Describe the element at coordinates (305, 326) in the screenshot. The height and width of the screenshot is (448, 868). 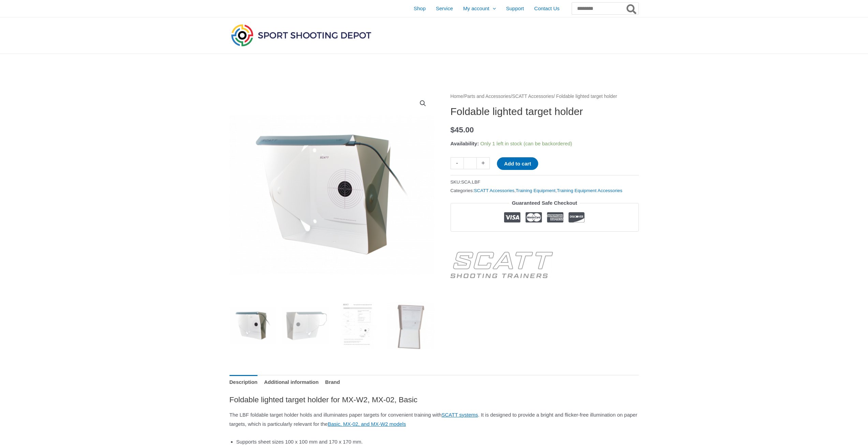
I see `img: Foldable lighted target holder - Image 2` at that location.